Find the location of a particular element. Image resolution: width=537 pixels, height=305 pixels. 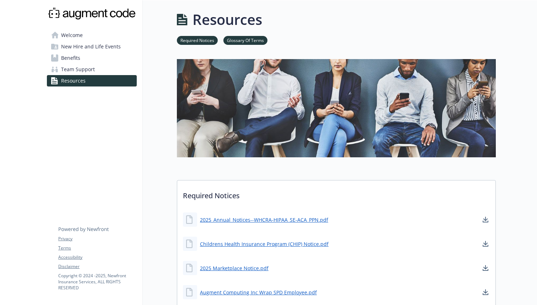

a: 2025 Marketplace Notice.pdf is located at coordinates (234, 268).